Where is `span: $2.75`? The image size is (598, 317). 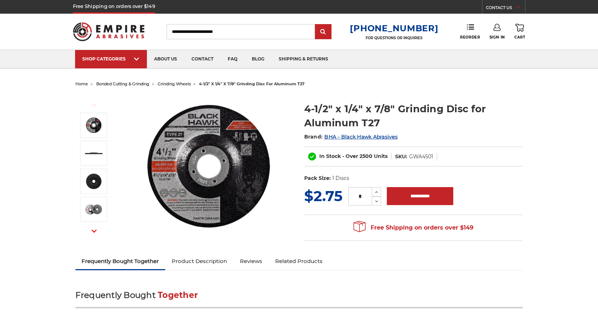 span: $2.75 is located at coordinates (323, 195).